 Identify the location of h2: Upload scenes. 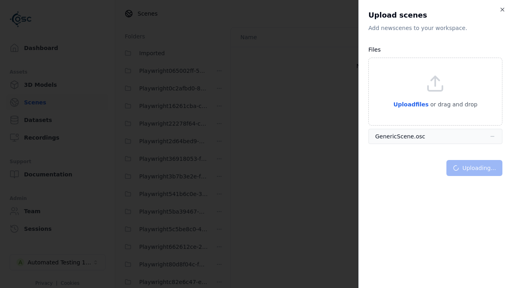
(435, 15).